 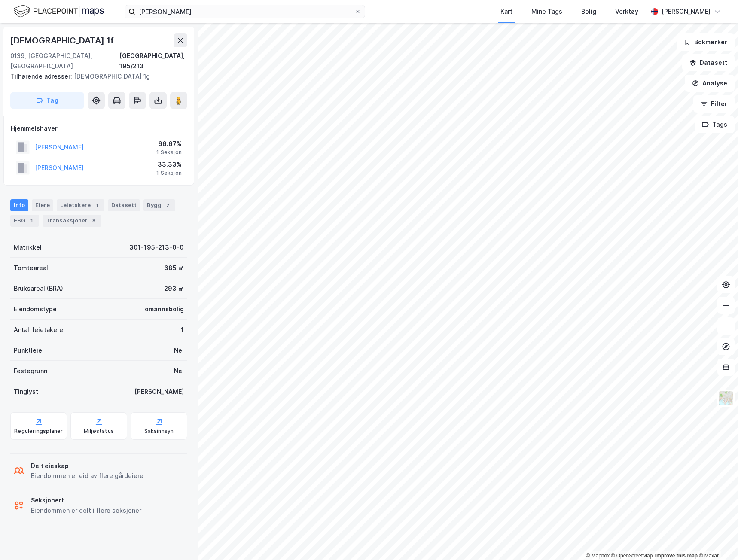 What do you see at coordinates (169, 144) in the screenshot?
I see `div: 66.67%` at bounding box center [169, 144].